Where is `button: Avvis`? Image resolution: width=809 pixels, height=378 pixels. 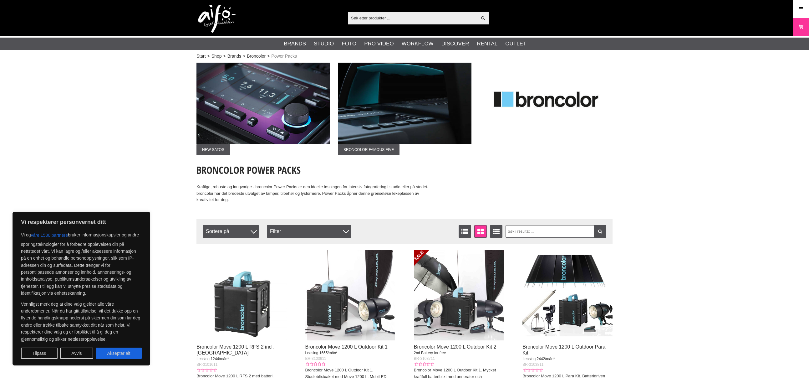 button: Avvis is located at coordinates (77, 353).